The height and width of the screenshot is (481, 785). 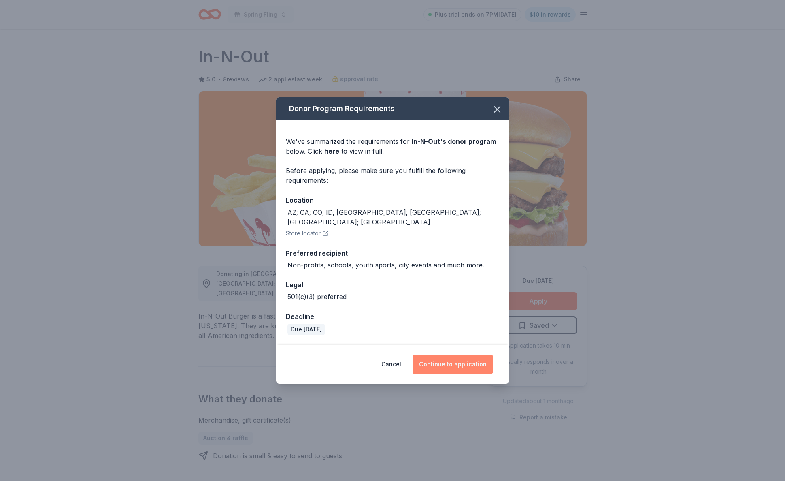 I want to click on div: Before applying, please make sure you fulfill the following requirements:, so click(x=393, y=175).